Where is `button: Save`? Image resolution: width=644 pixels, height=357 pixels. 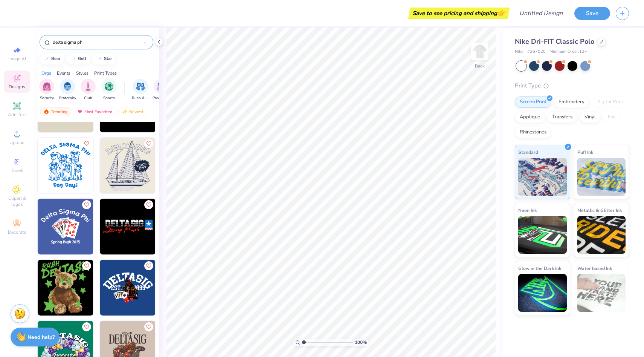 button: Save is located at coordinates (592, 13).